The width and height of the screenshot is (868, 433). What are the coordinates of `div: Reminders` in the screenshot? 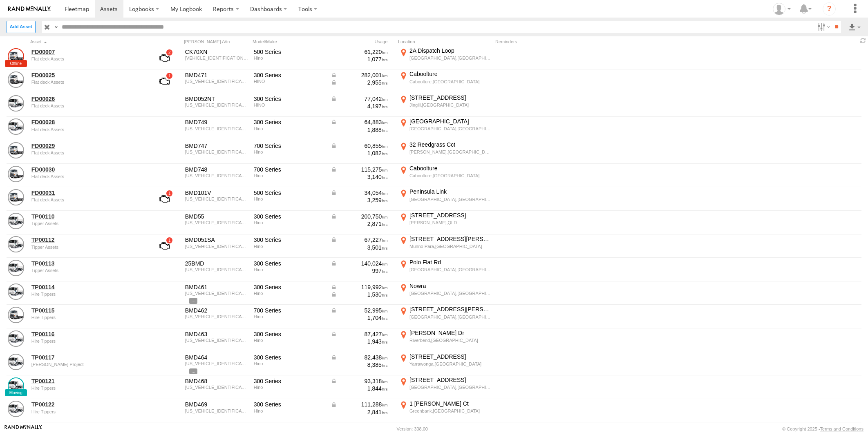 It's located at (561, 42).